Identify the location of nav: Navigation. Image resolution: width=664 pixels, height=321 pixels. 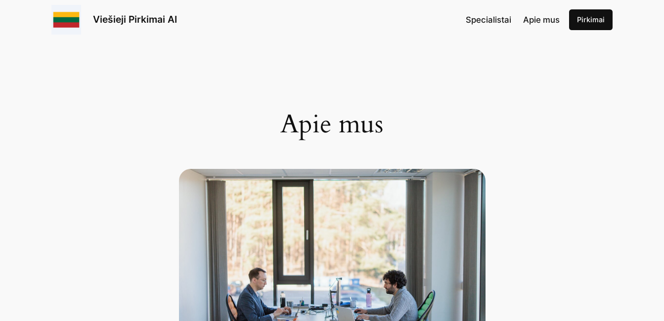
(512, 20).